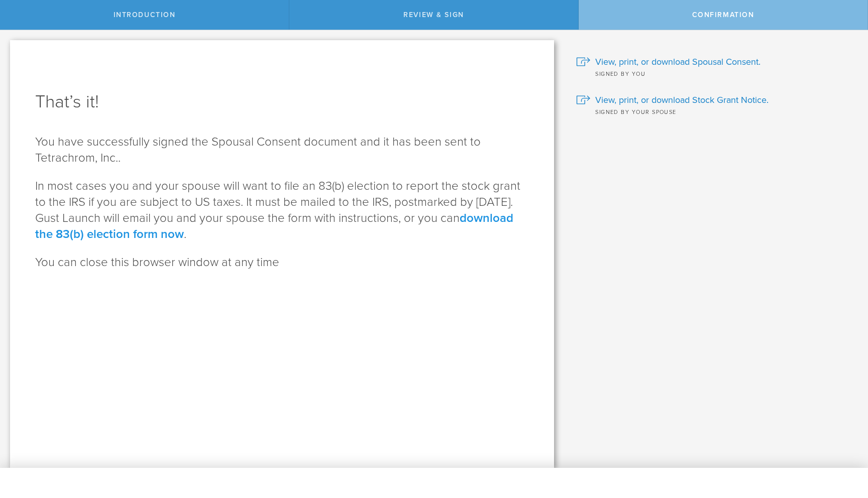 The width and height of the screenshot is (868, 498). I want to click on div: Signed by you, so click(715, 73).